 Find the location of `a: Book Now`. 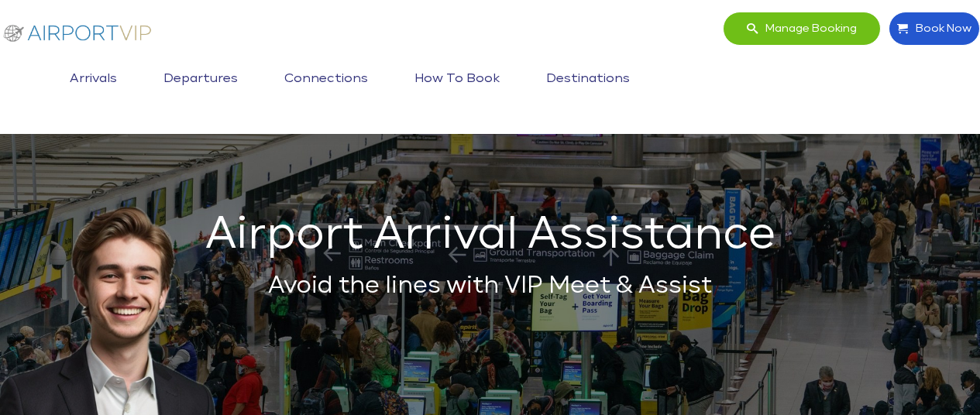

a: Book Now is located at coordinates (935, 29).